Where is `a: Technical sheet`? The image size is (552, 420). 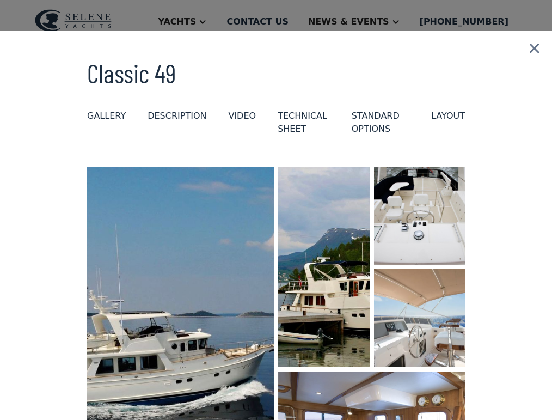
a: Technical sheet is located at coordinates (304, 125).